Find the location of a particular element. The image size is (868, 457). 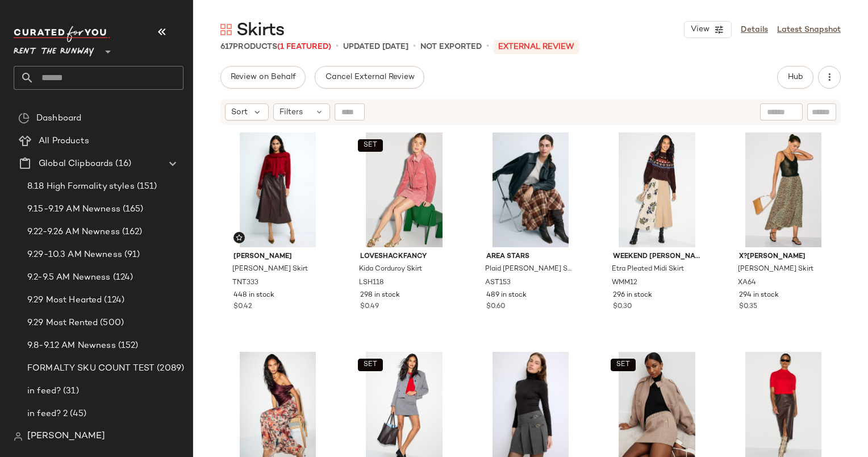

span: LoveShackFancy is located at coordinates (405, 257).